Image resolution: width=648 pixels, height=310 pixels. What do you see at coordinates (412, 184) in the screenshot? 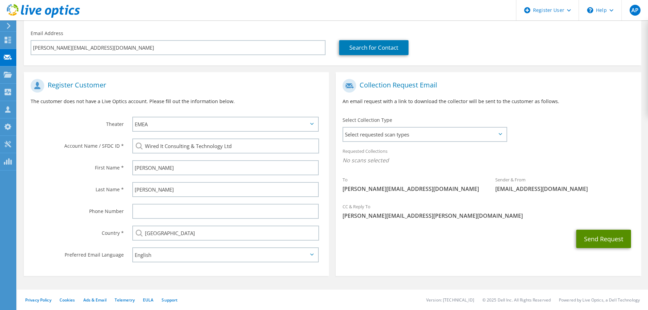
I see `div: To` at bounding box center [412, 184].